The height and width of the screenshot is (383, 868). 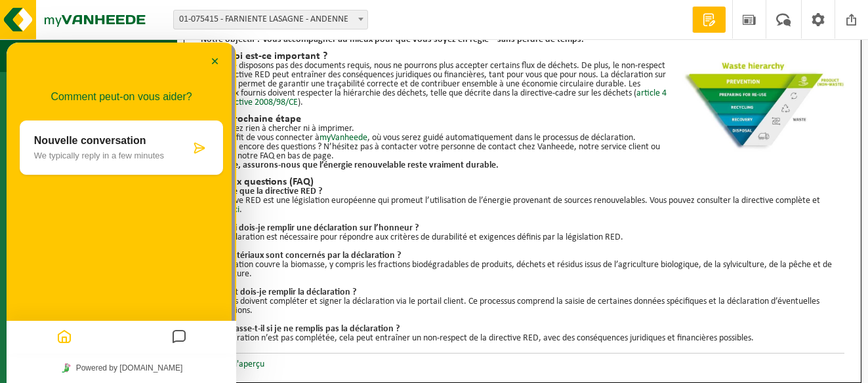 I want to click on span: Comment peut-on vous aider?, so click(x=114, y=54).